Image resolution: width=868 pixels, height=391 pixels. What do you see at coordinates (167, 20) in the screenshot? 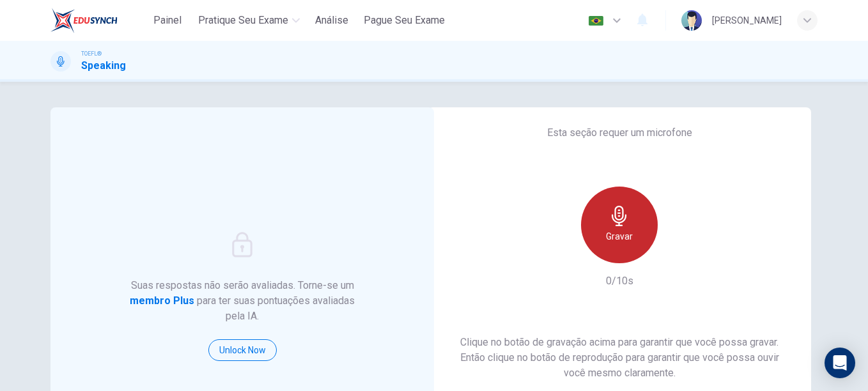
I see `span: Painel` at bounding box center [167, 20].